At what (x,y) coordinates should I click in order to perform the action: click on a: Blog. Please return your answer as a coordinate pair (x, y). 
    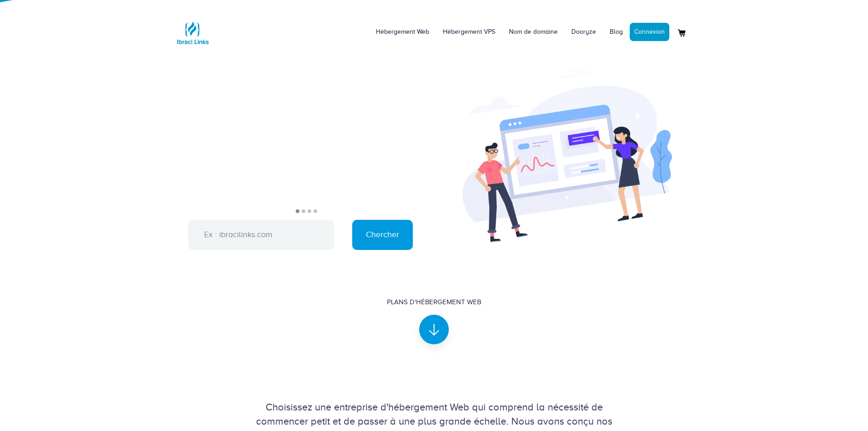
    Looking at the image, I should click on (616, 32).